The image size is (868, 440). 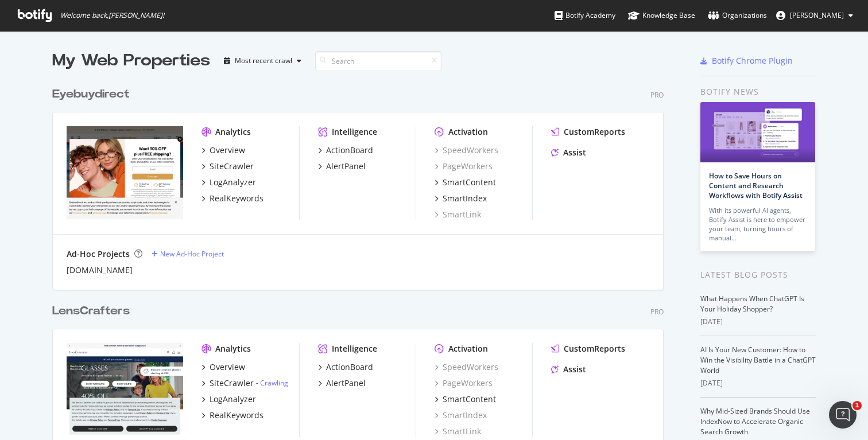 What do you see at coordinates (91, 94) in the screenshot?
I see `div: Eyebuydirect` at bounding box center [91, 94].